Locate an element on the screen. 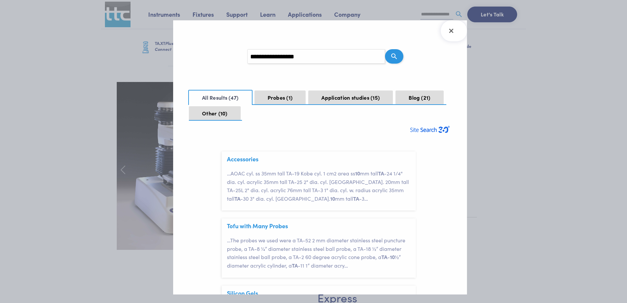 The width and height of the screenshot is (627, 303). button: Blog is located at coordinates (419, 97).